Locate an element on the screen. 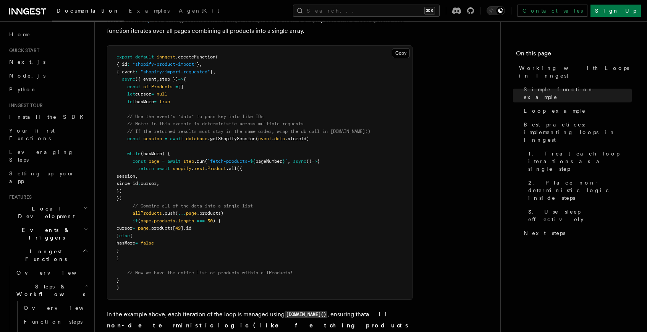 Image resolution: width=647 pixels, height=332 pixels. span: ({ event is located at coordinates (146, 79).